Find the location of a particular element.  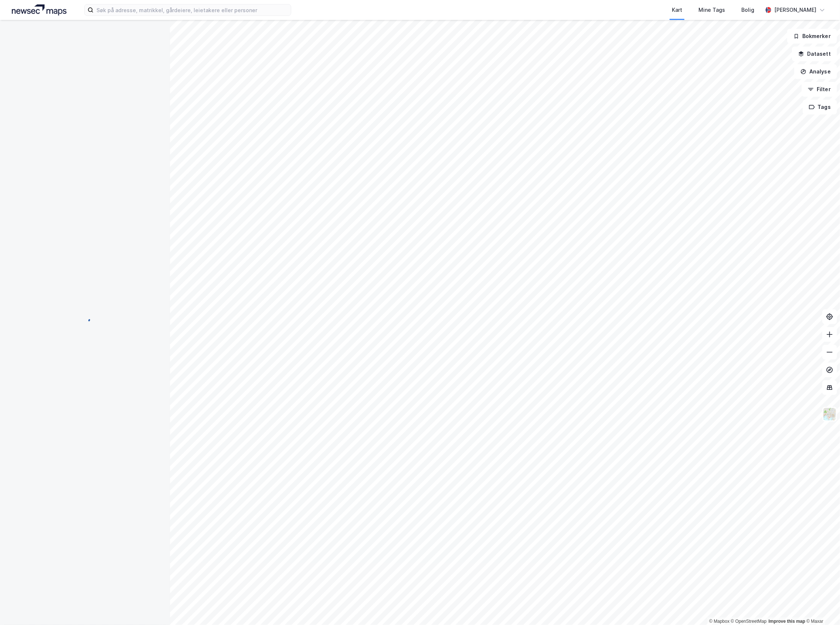

a: OpenStreetMap is located at coordinates (749, 621).